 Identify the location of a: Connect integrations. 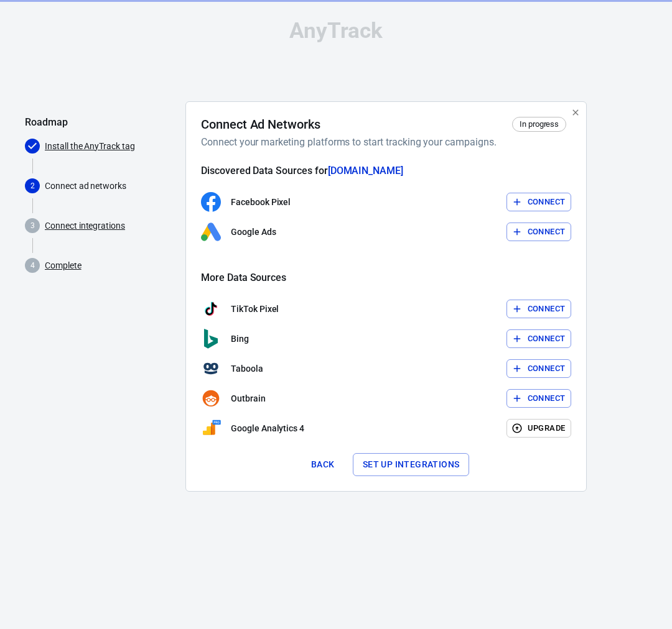
(85, 226).